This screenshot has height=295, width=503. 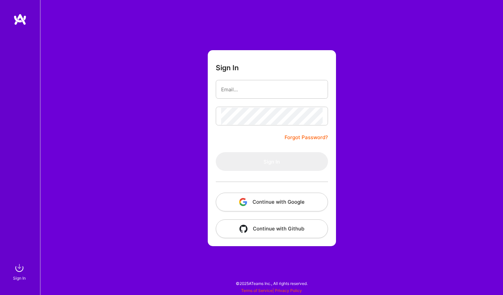 I want to click on a: Forgot Password?, so click(x=306, y=137).